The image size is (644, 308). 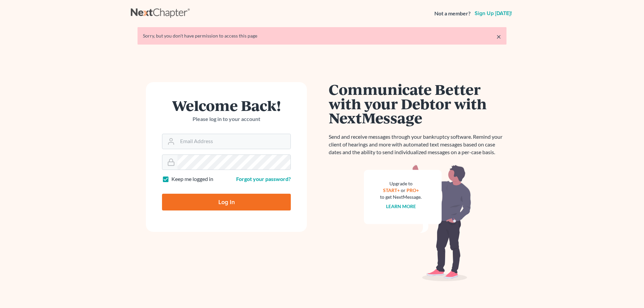 What do you see at coordinates (418, 145) in the screenshot?
I see `p: Send and receive messages through your bankruptcy software. Remind your client of hearings and mo...` at bounding box center [418, 145].